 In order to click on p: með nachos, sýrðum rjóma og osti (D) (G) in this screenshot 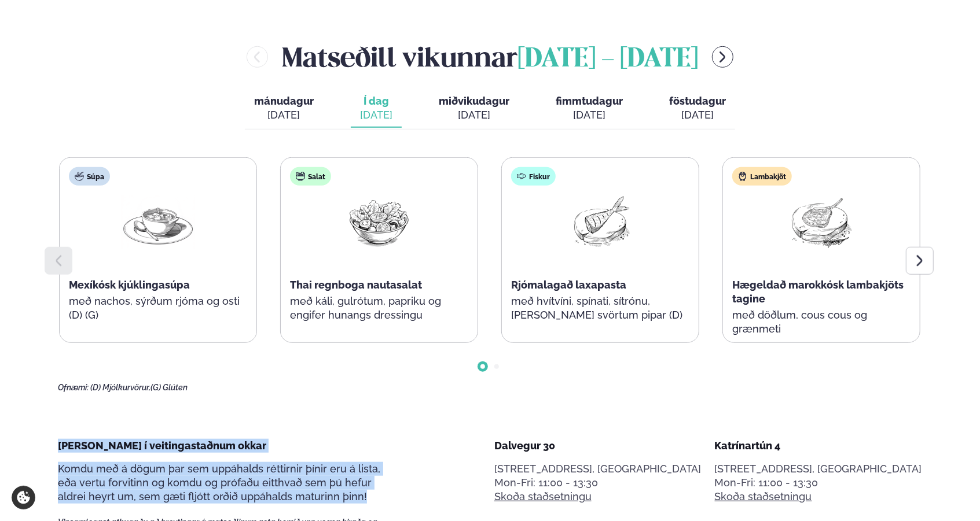, I will do `click(158, 308)`.